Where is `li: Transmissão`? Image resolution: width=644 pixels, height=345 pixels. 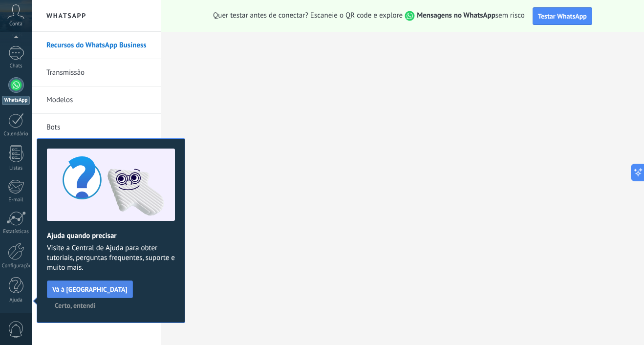
li: Transmissão is located at coordinates (96, 73).